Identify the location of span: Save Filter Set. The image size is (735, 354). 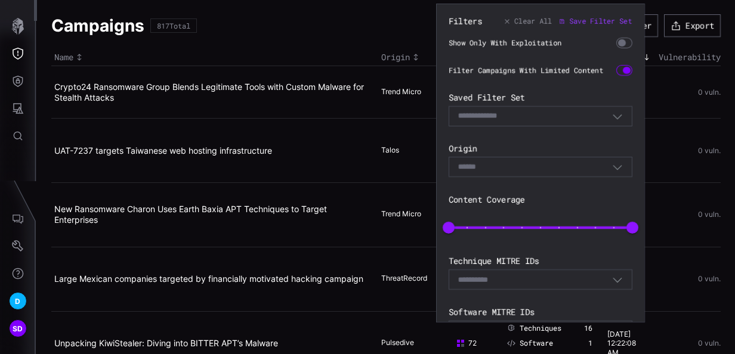
(600, 21).